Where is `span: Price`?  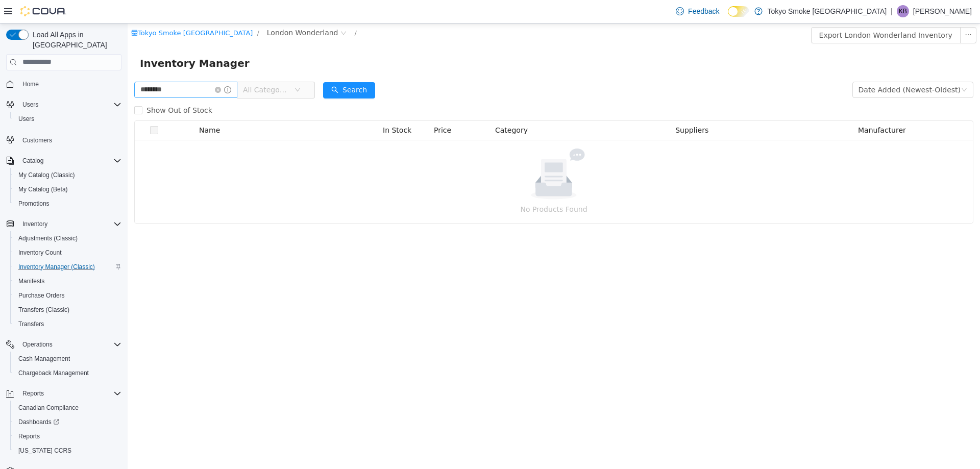 span: Price is located at coordinates (315, 107).